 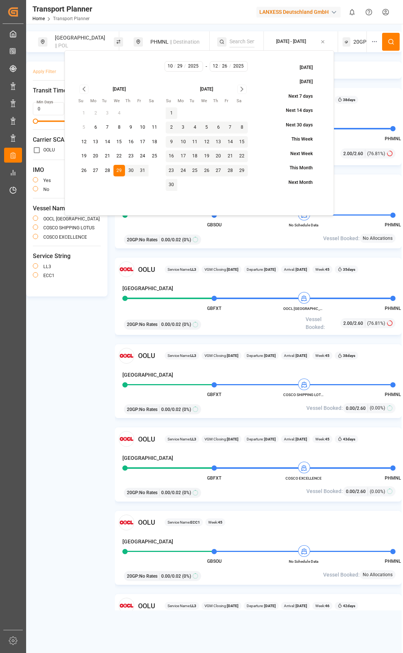 What do you see at coordinates (185, 42) in the screenshot?
I see `span: || Destination` at bounding box center [185, 42].